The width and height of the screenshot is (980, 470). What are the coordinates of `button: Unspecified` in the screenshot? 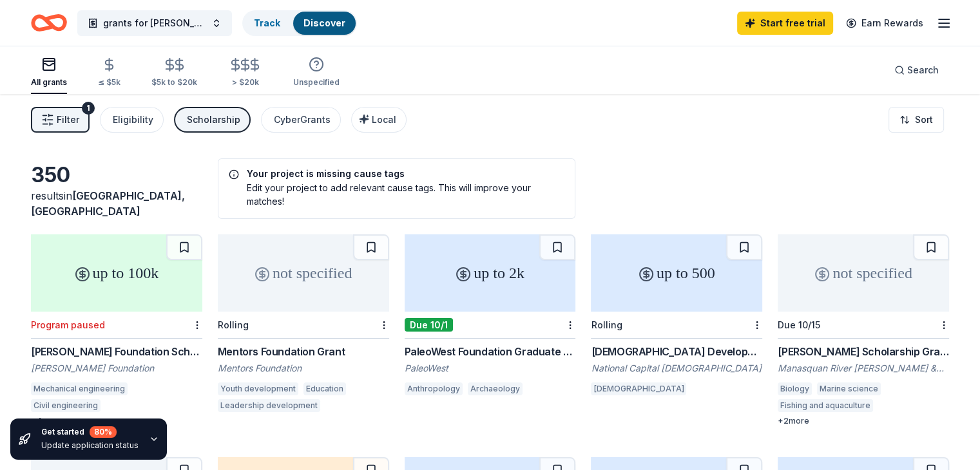 It's located at (316, 73).